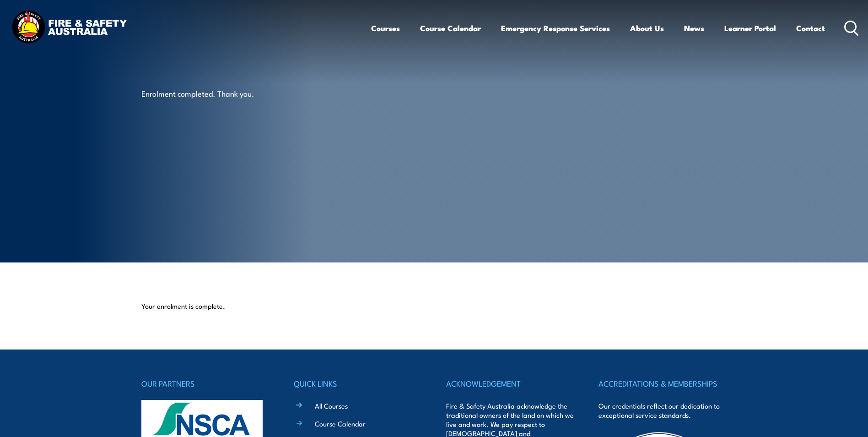 The width and height of the screenshot is (868, 437). Describe the element at coordinates (694, 28) in the screenshot. I see `a: News` at that location.